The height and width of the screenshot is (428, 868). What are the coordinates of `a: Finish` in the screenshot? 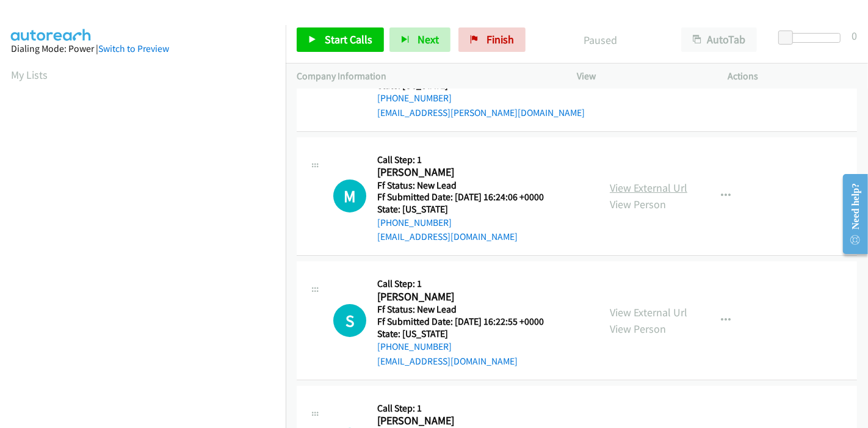 It's located at (492, 40).